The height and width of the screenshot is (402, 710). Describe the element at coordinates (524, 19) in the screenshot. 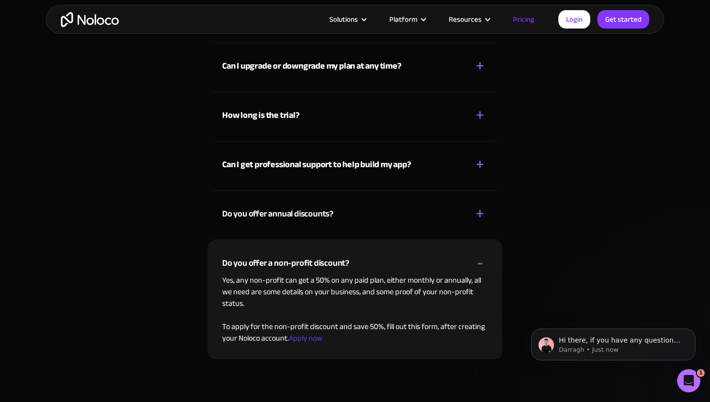

I see `a: Pricing` at that location.